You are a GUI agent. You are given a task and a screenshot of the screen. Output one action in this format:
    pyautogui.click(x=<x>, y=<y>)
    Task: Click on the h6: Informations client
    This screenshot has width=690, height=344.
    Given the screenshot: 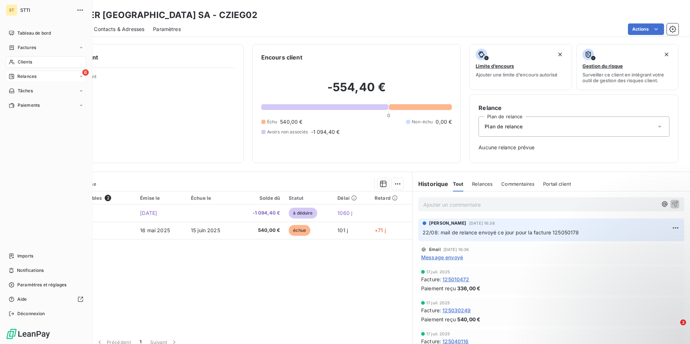 What is the action you would take?
    pyautogui.click(x=139, y=57)
    